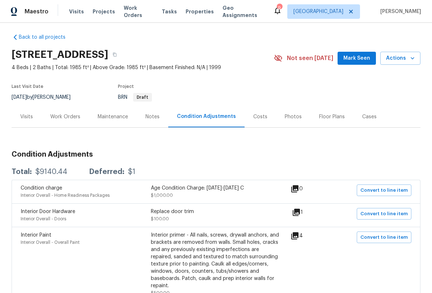 Image resolution: width=432 pixels, height=293 pixels. Describe the element at coordinates (309, 213) in the screenshot. I see `div: 1` at that location.